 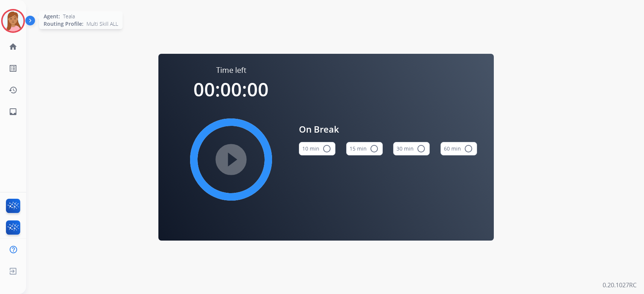 What do you see at coordinates (619, 284) in the screenshot?
I see `p: 0.20.1027RC` at bounding box center [619, 284].